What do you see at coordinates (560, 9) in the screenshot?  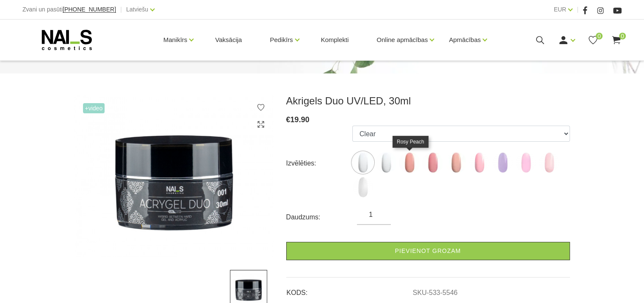 I see `a: EUR` at bounding box center [560, 9].